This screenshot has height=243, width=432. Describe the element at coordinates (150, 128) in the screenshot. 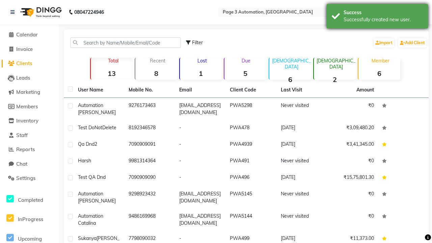

I see `td: 8192346578` at that location.